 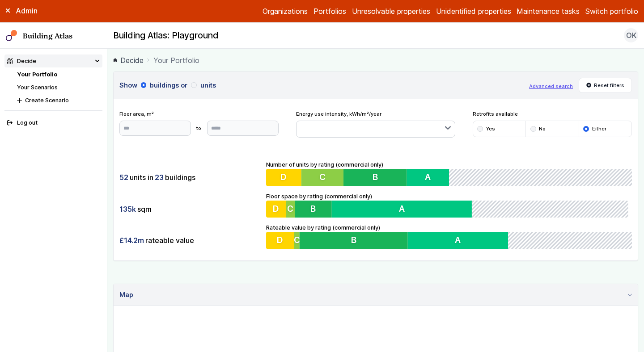 I want to click on h3: Show, so click(x=321, y=85).